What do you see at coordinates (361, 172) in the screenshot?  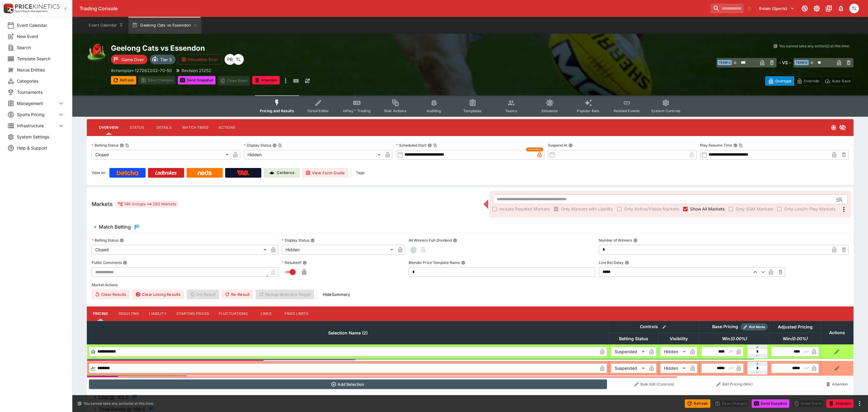 I see `label: Tags:` at bounding box center [361, 172].